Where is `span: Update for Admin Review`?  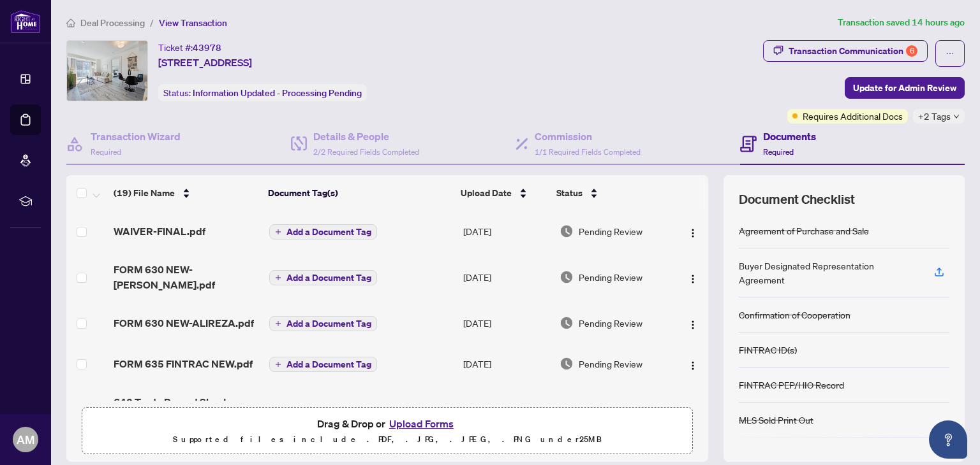 span: Update for Admin Review is located at coordinates (904, 88).